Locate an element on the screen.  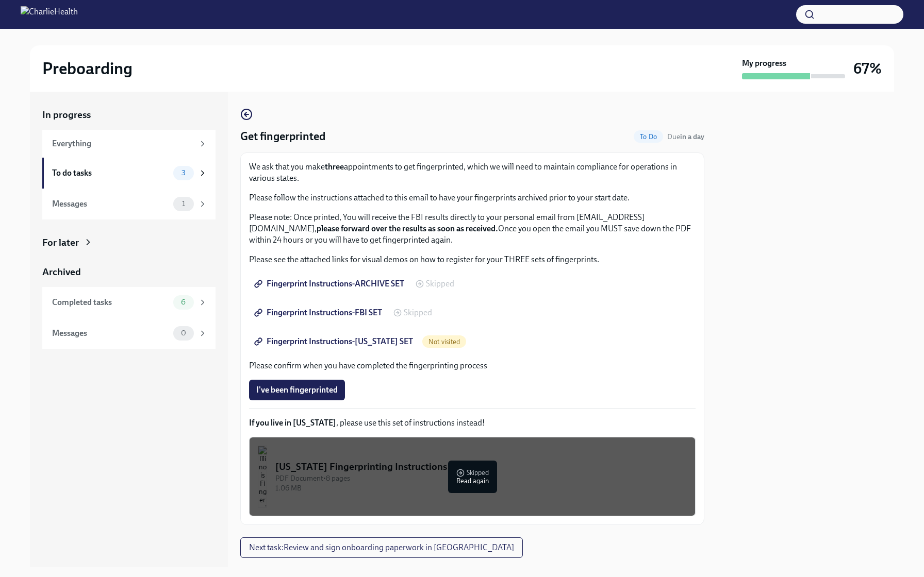
strong: My progress is located at coordinates (764, 64).